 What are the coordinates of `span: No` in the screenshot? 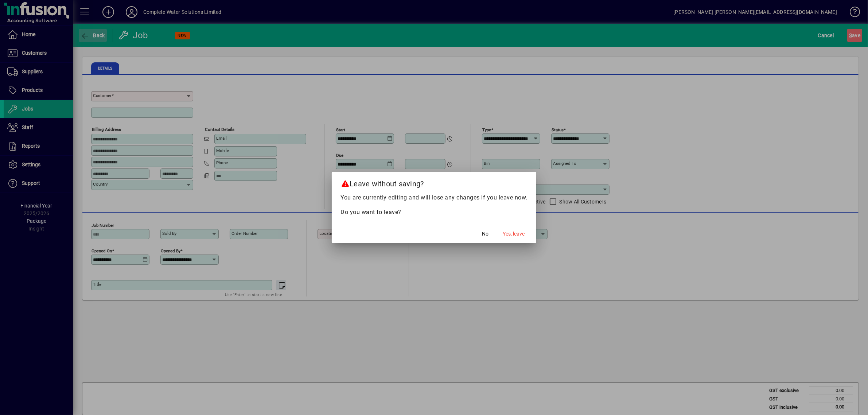 It's located at (485, 233).